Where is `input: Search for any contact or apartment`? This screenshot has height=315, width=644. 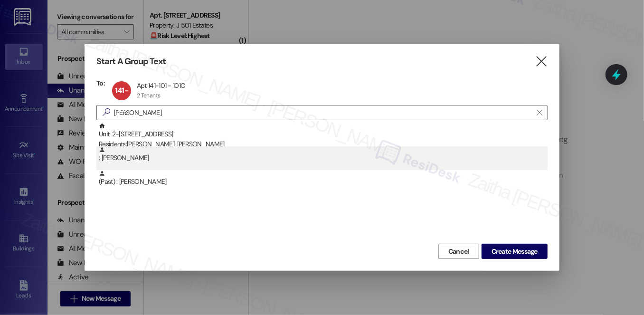 input: Search for any contact or apartment is located at coordinates (323, 113).